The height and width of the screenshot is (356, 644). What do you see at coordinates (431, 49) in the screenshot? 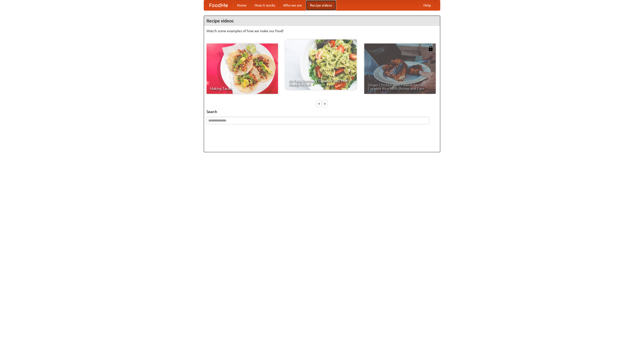
I see `img: 483408.png` at bounding box center [431, 49].